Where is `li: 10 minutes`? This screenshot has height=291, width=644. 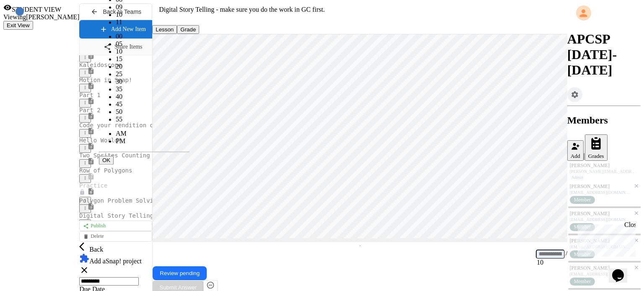 li: 10 minutes is located at coordinates (153, 51).